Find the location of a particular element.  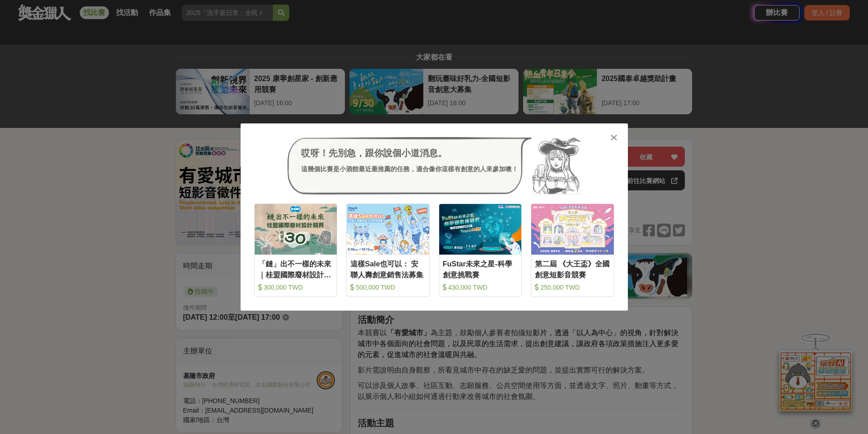

img: Avatar is located at coordinates (557, 166).